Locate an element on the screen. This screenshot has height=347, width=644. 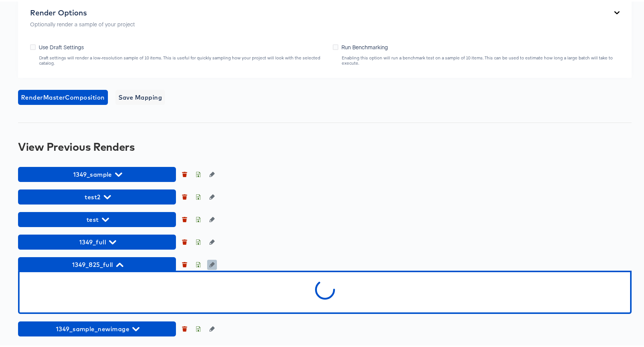
button: 1349_sample_newimage is located at coordinates (97, 327).